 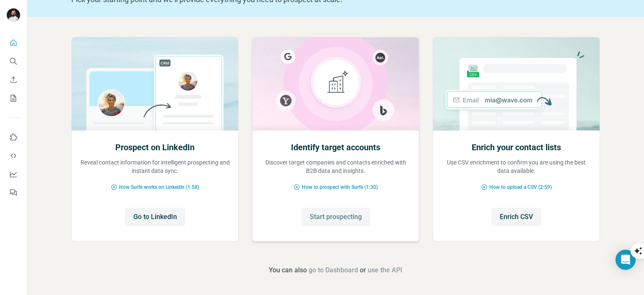 I want to click on button: Go to LinkedIn, so click(x=155, y=217).